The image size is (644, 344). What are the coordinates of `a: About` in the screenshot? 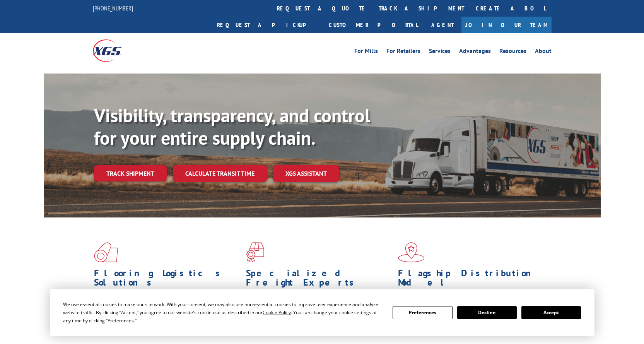 It's located at (543, 53).